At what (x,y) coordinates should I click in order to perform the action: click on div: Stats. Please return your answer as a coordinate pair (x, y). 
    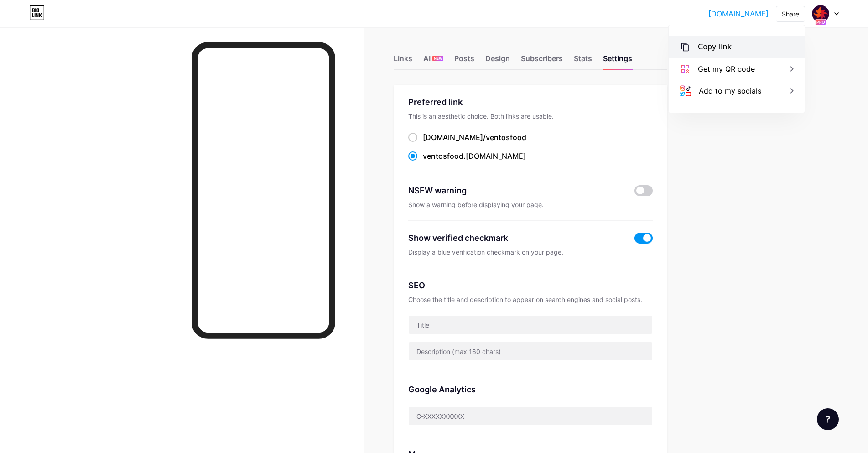
    Looking at the image, I should click on (583, 61).